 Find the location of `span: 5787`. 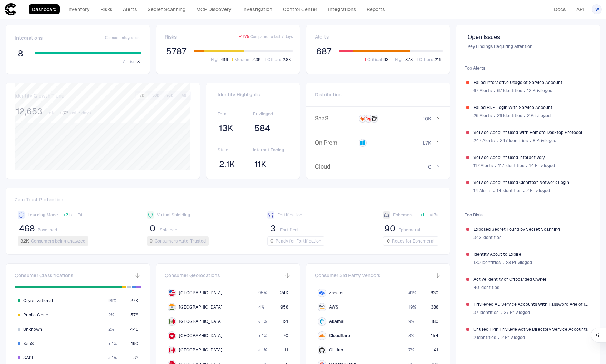

span: 5787 is located at coordinates (176, 52).